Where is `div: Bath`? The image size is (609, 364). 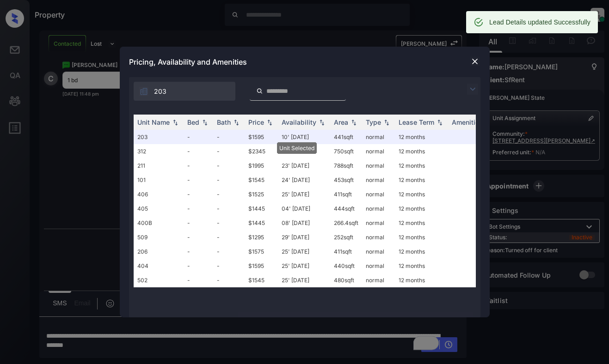
div: Bath is located at coordinates (224, 122).